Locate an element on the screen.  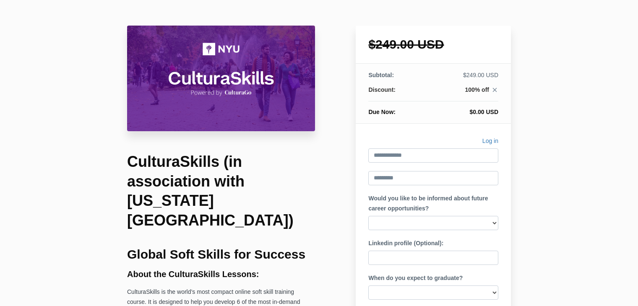
span: Subtotal: is located at coordinates (381, 75).